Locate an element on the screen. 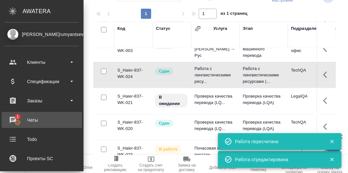 The height and width of the screenshot is (173, 348). div: Проекты SC is located at coordinates (42, 159).